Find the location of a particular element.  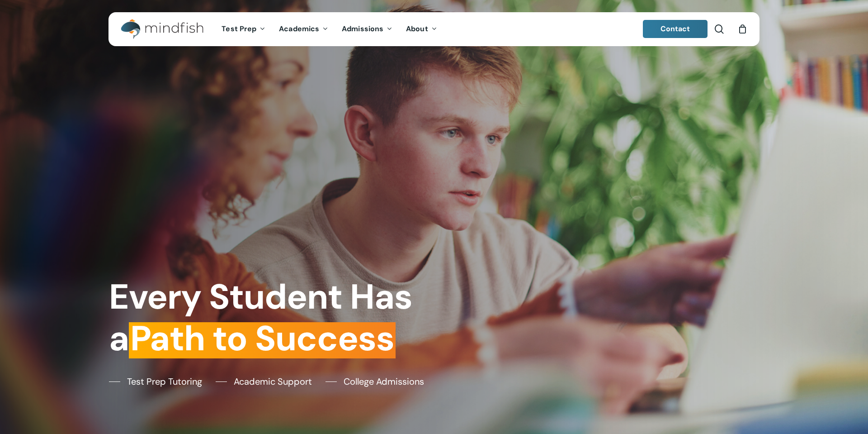

span: Test Prep Tutoring is located at coordinates (165, 381).